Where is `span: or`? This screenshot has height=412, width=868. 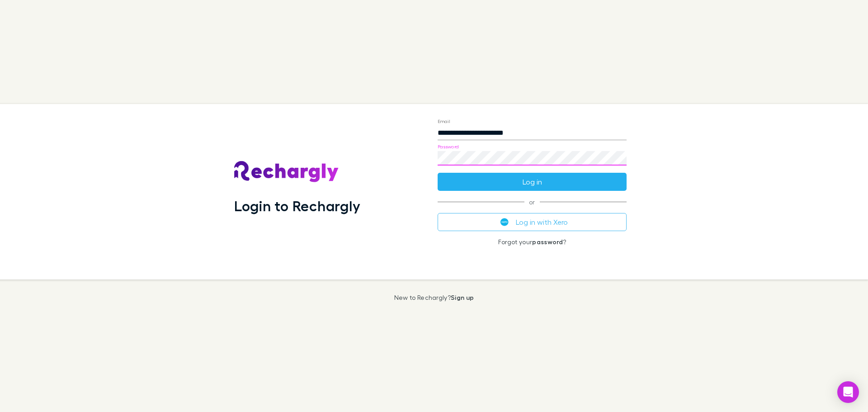 span: or is located at coordinates (532, 202).